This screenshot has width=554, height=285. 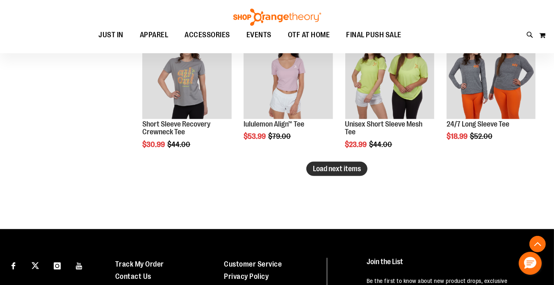 I want to click on img: Twitter, so click(x=35, y=266).